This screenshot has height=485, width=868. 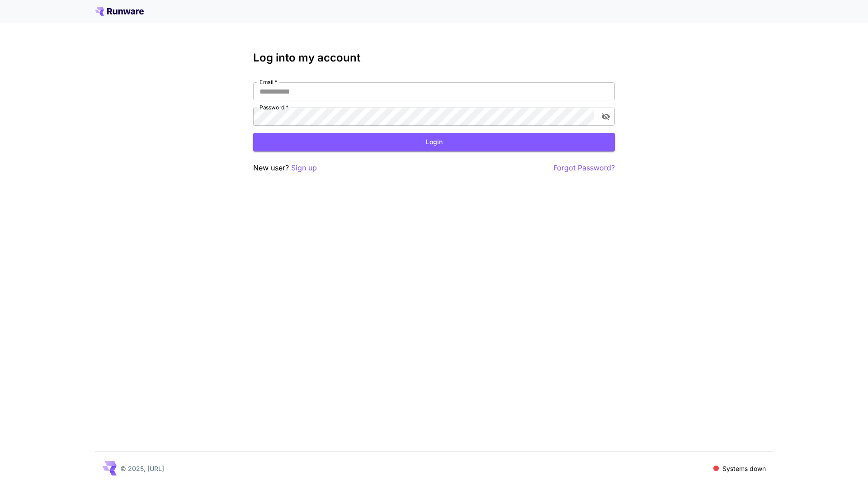 I want to click on p: Systems down, so click(x=744, y=469).